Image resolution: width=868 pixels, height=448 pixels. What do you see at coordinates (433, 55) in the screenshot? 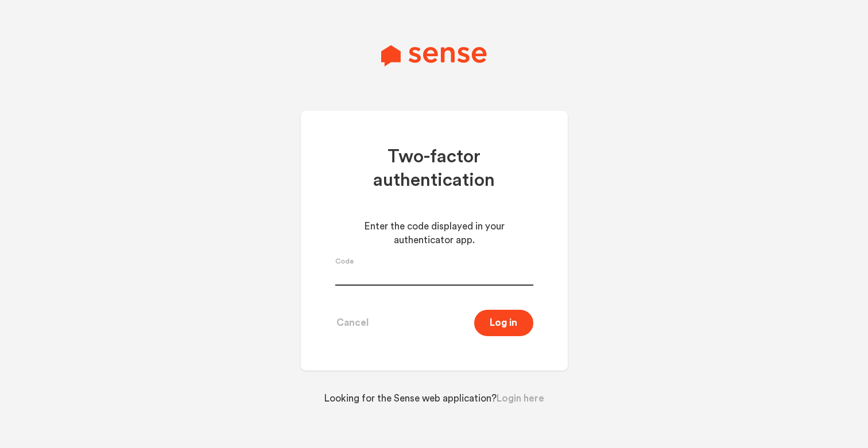
I see `img: Sense Logo` at bounding box center [433, 55].